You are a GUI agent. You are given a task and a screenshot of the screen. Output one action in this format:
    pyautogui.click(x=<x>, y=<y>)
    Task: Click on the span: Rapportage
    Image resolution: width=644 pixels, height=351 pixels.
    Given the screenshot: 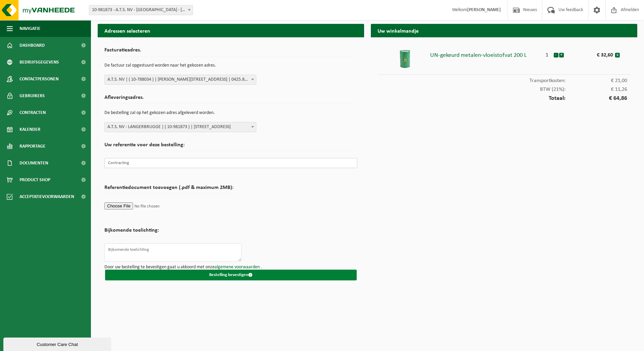 What is the action you would take?
    pyautogui.click(x=33, y=147)
    